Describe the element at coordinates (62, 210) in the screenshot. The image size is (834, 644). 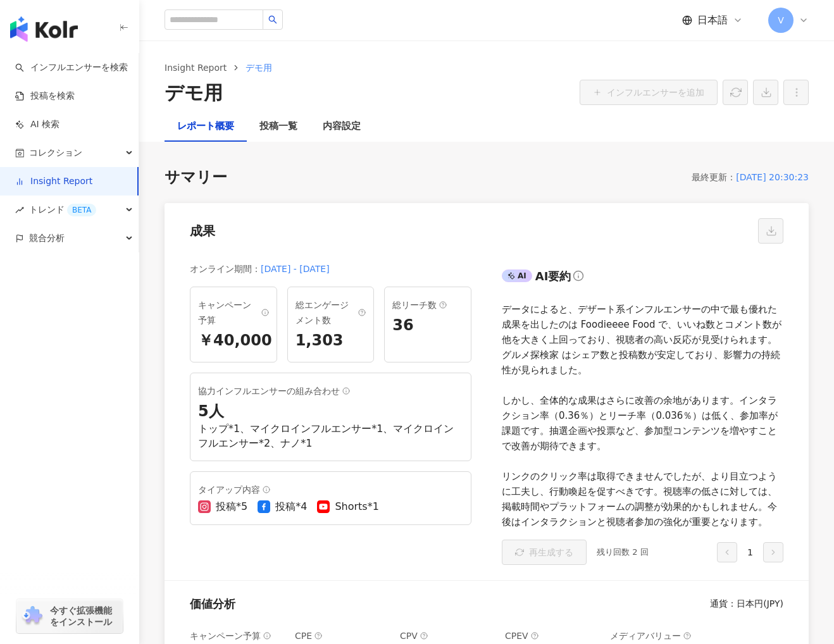
I see `span: トレンド` at that location.